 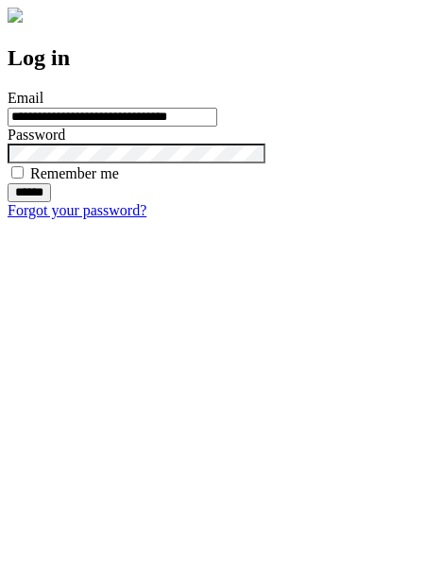 I want to click on label: Email, so click(x=25, y=97).